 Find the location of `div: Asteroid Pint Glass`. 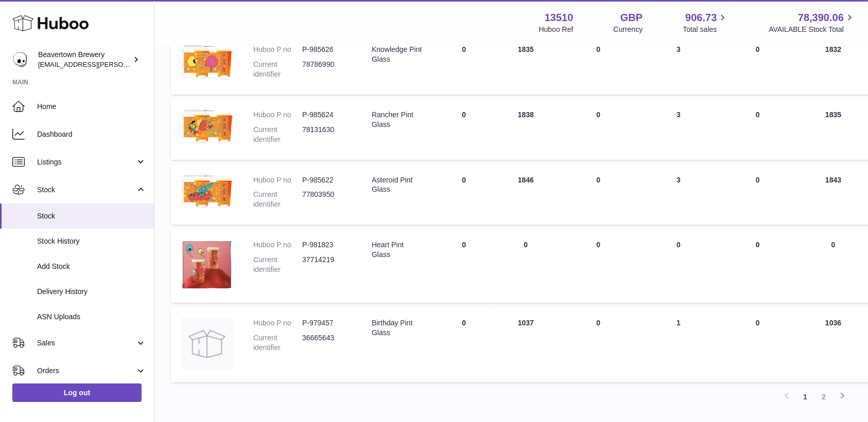

div: Asteroid Pint Glass is located at coordinates (397, 185).